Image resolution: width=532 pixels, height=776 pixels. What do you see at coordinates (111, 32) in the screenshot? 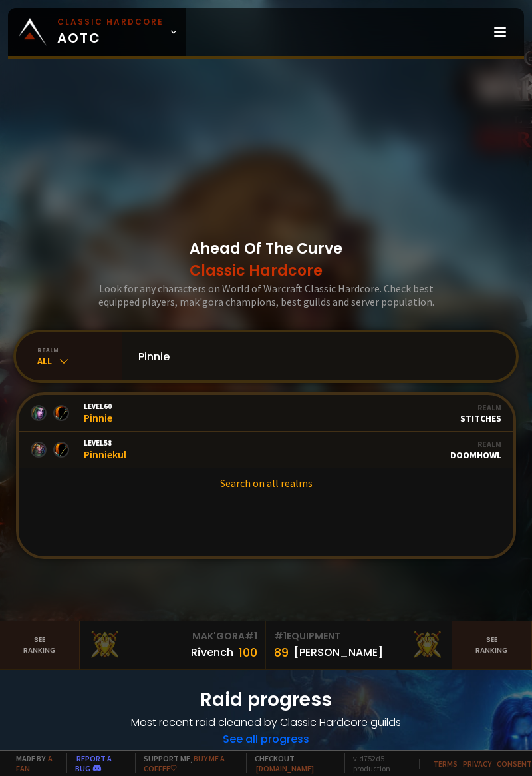
I see `span: AOTC` at bounding box center [111, 32].